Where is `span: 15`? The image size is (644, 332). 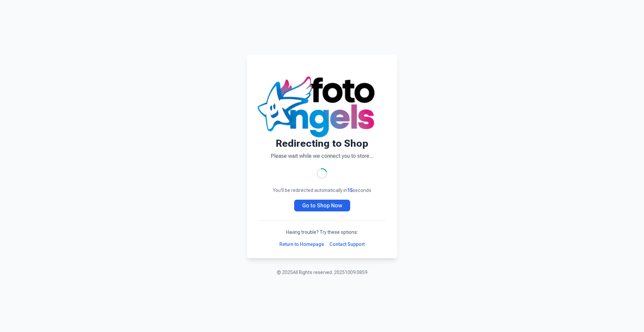 span: 15 is located at coordinates (350, 190).